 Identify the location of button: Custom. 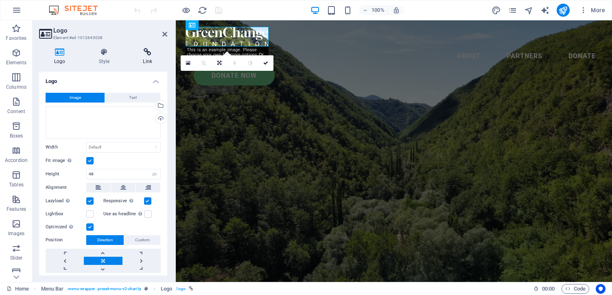
(142, 240).